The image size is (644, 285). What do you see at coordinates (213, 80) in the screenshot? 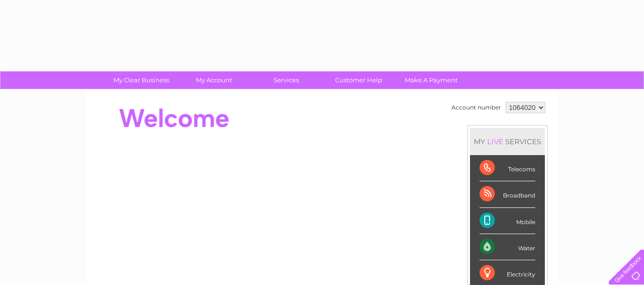
I see `a: My Account` at bounding box center [213, 80].